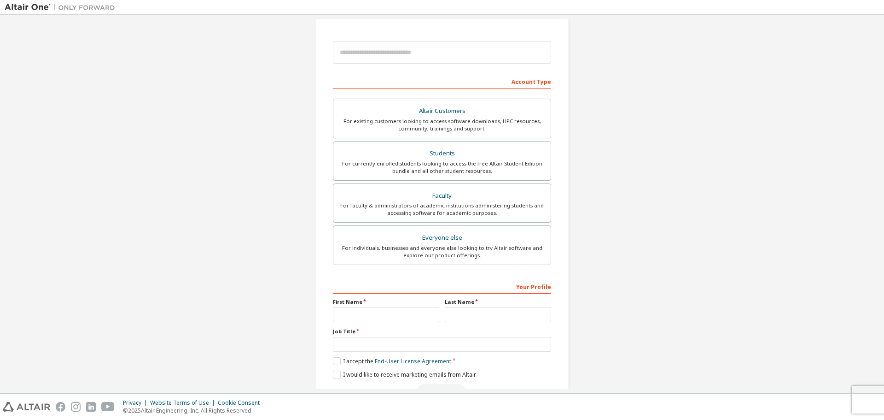 The image size is (884, 420). I want to click on div: For faculty & administrators of academic institutions administering students and accessing softwa..., so click(442, 209).